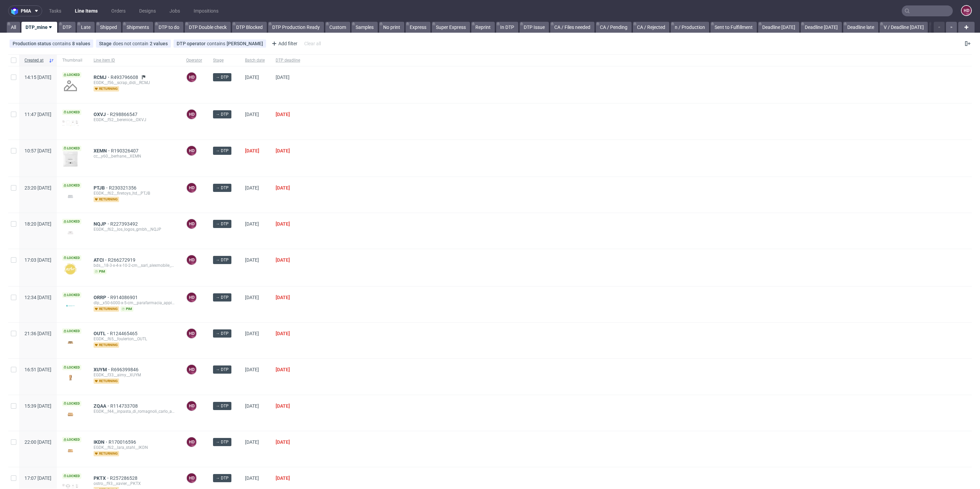 The image size is (980, 489). Describe the element at coordinates (101, 188) in the screenshot. I see `a: PTJB` at that location.